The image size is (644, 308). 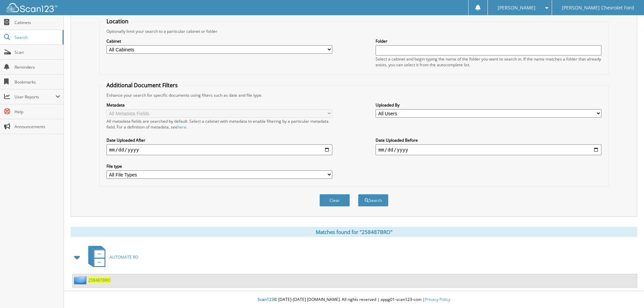 What do you see at coordinates (219, 166) in the screenshot?
I see `label: File type` at bounding box center [219, 166].